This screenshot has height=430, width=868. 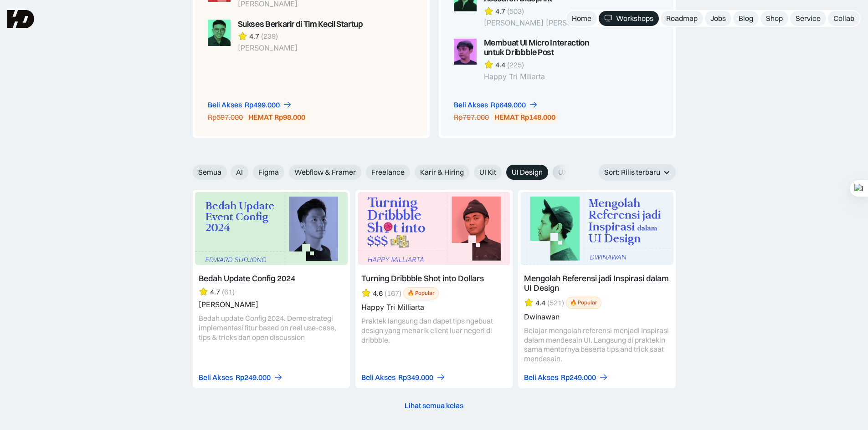 I want to click on div: Happy Tri Miliarta, so click(x=547, y=76).